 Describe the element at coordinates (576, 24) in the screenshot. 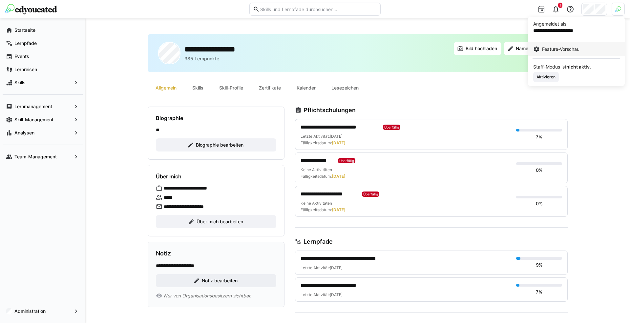

I see `p: Angemeldet als` at that location.